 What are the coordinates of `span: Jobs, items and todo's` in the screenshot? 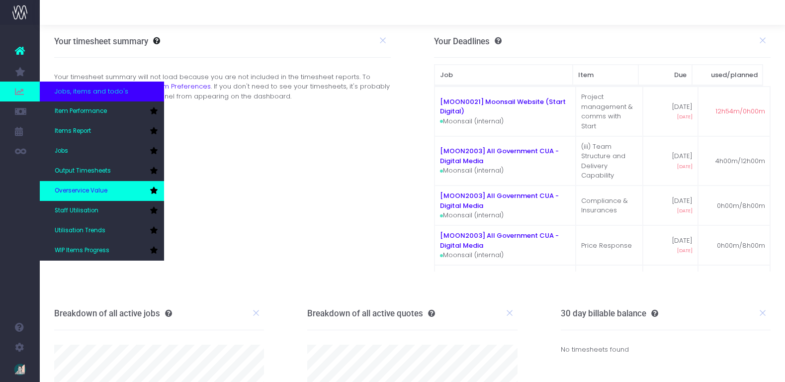 It's located at (91, 91).